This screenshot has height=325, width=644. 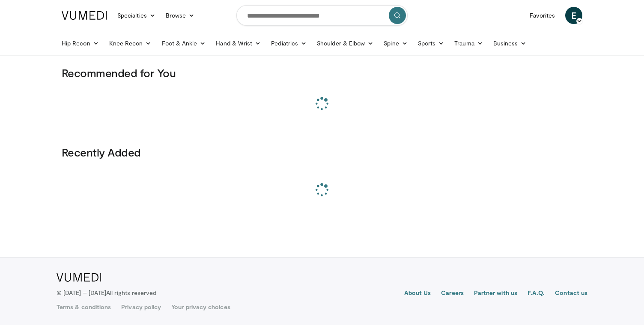 What do you see at coordinates (200, 307) in the screenshot?
I see `a: Your privacy choices` at bounding box center [200, 307].